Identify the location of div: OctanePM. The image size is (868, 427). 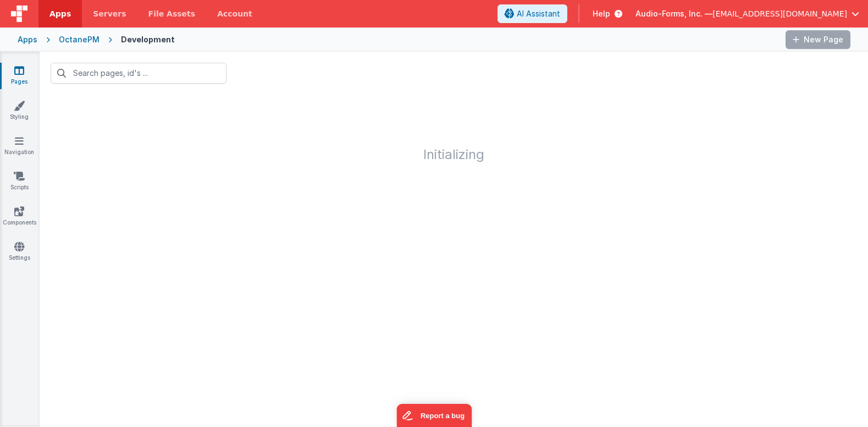
(79, 40).